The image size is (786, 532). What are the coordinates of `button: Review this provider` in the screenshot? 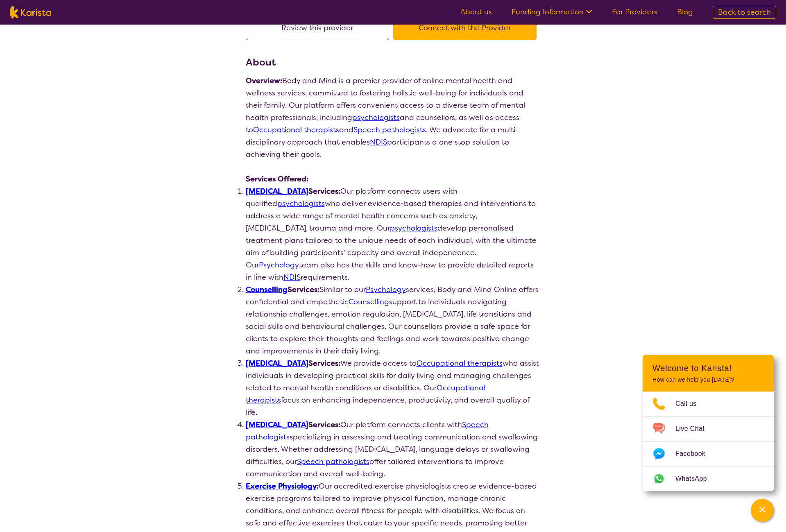 It's located at (318, 28).